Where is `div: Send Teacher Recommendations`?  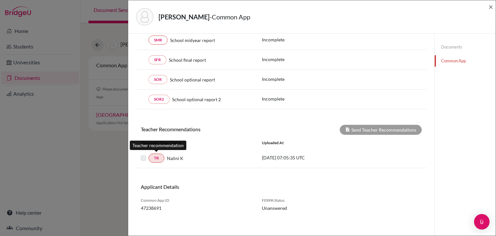
div: Send Teacher Recommendations is located at coordinates (381, 129).